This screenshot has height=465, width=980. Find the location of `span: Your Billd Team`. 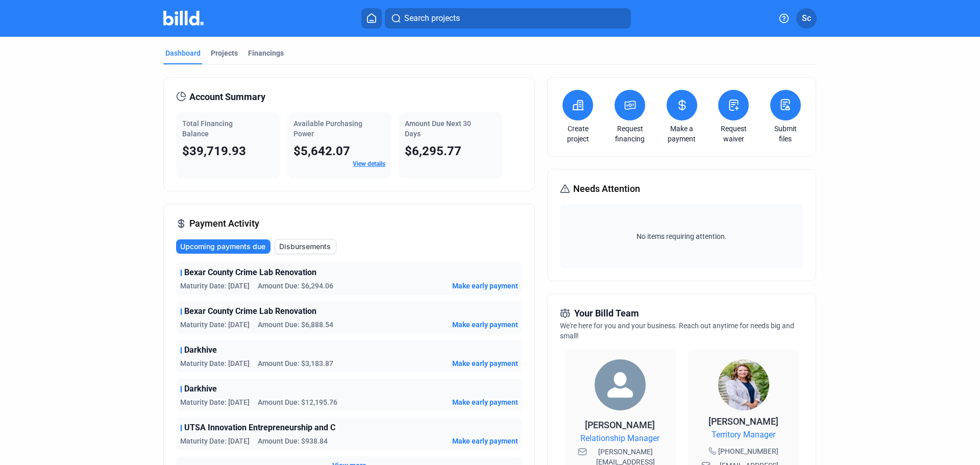

span: Your Billd Team is located at coordinates (606, 313).